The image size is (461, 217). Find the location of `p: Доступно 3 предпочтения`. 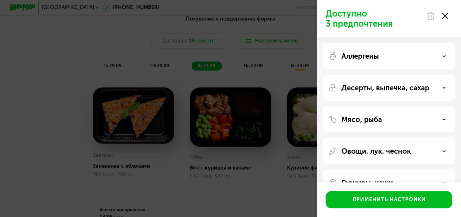

p: Доступно 3 предпочтения is located at coordinates (374, 19).